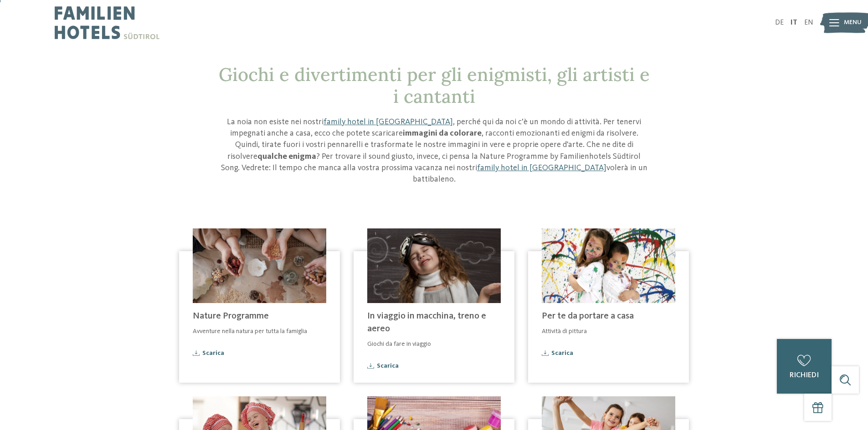 The height and width of the screenshot is (430, 868). I want to click on span: Giochi e divertimenti per gli enigmisti, gli artisti e i cantanti, so click(434, 85).